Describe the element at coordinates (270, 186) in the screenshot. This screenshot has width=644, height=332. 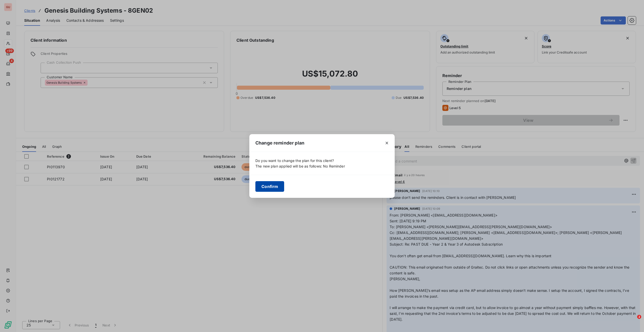
I see `button: Confirm` at that location.